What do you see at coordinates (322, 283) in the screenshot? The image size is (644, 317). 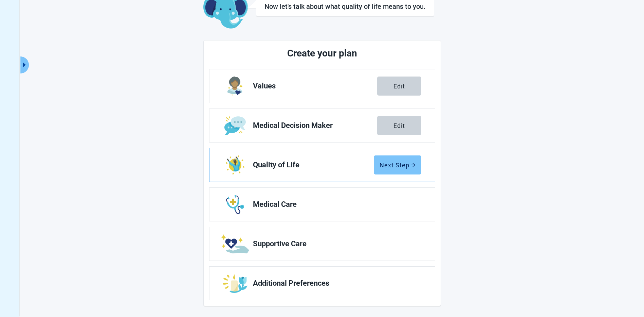 I see `a: Edit Additional Preferences section` at bounding box center [322, 283].